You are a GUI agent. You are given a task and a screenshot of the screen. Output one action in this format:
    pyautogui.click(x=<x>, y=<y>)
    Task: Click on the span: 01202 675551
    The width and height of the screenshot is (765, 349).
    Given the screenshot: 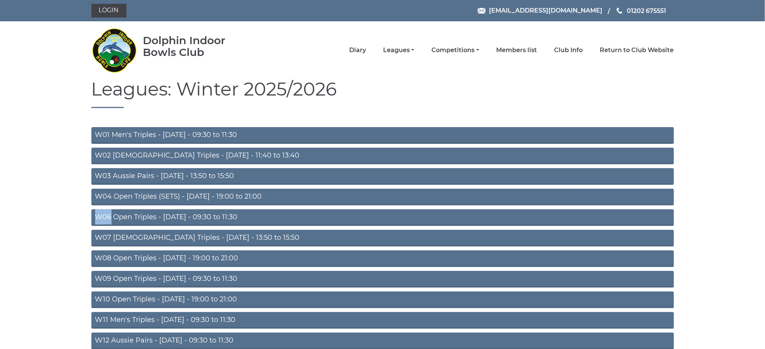 What is the action you would take?
    pyautogui.click(x=646, y=10)
    